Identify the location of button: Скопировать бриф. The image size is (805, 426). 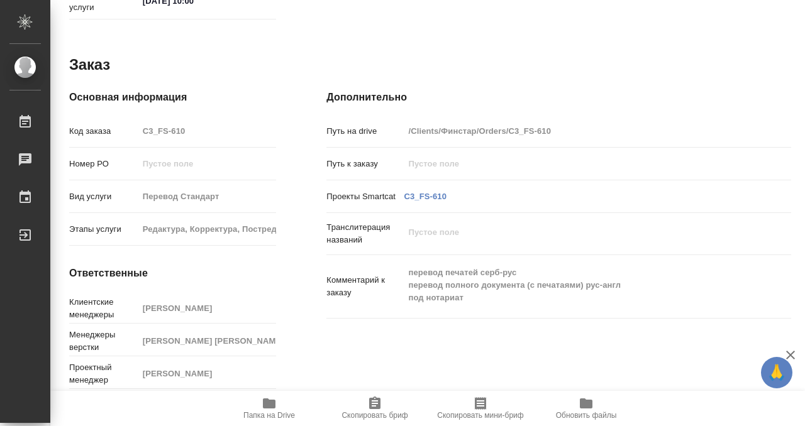
(375, 409).